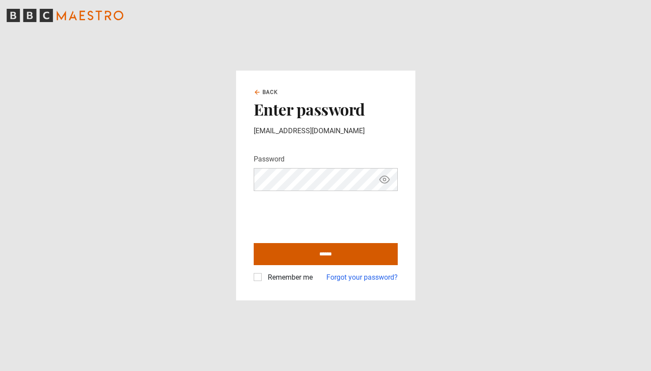 The height and width of the screenshot is (371, 651). What do you see at coordinates (269, 159) in the screenshot?
I see `label: Password` at bounding box center [269, 159].